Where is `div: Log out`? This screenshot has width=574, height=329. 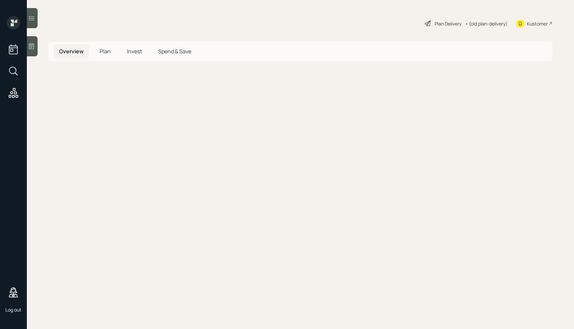 div: Log out is located at coordinates (13, 310).